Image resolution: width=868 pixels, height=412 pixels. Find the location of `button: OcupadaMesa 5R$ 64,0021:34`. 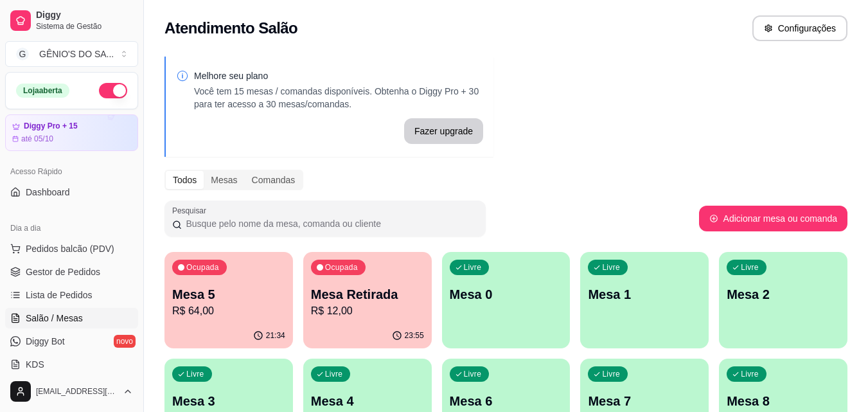

button: OcupadaMesa 5R$ 64,0021:34 is located at coordinates (228, 300).